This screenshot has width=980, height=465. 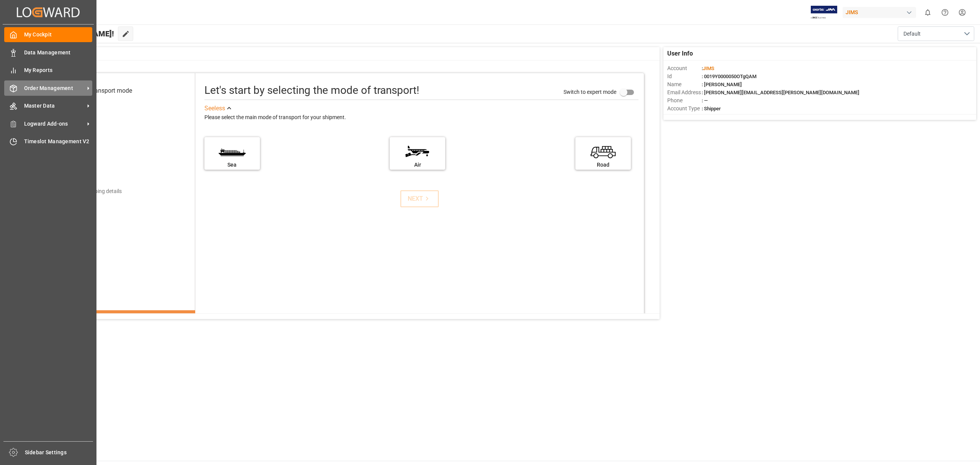 I want to click on a: Data Management, so click(x=48, y=52).